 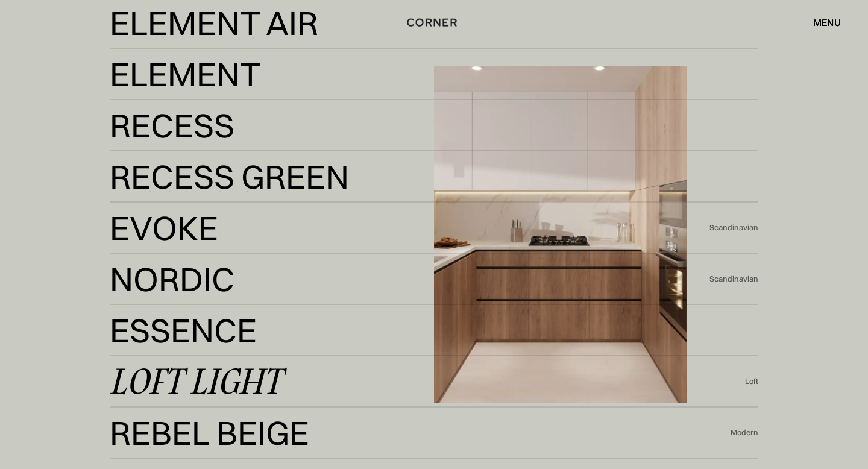 I want to click on div: Loft Light, so click(x=196, y=381).